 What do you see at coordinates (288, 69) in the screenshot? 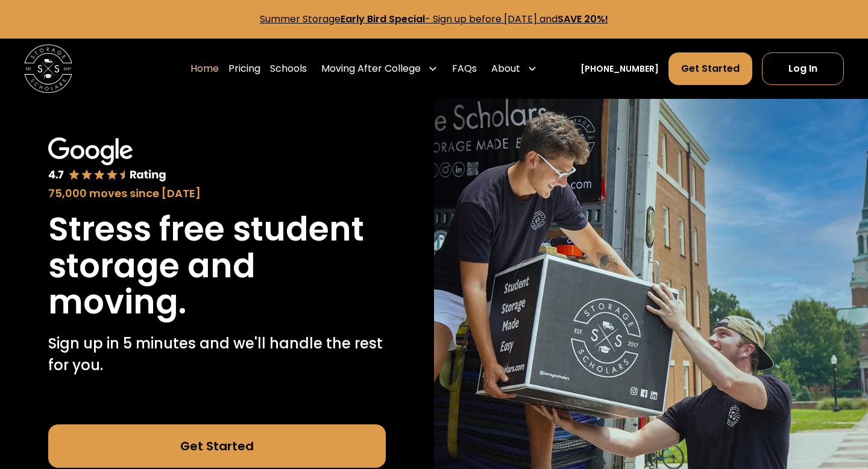
I see `a: Schools` at bounding box center [288, 69].